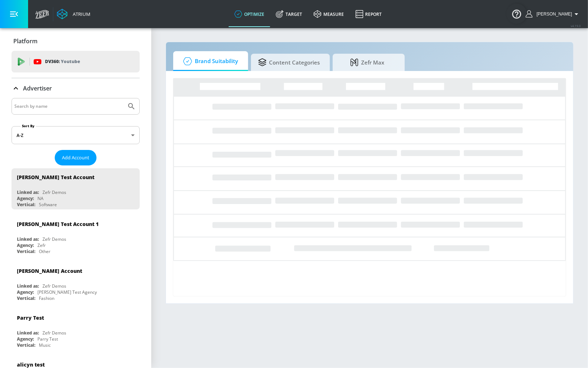 This screenshot has width=588, height=368. What do you see at coordinates (329, 14) in the screenshot?
I see `a: measure` at bounding box center [329, 14].